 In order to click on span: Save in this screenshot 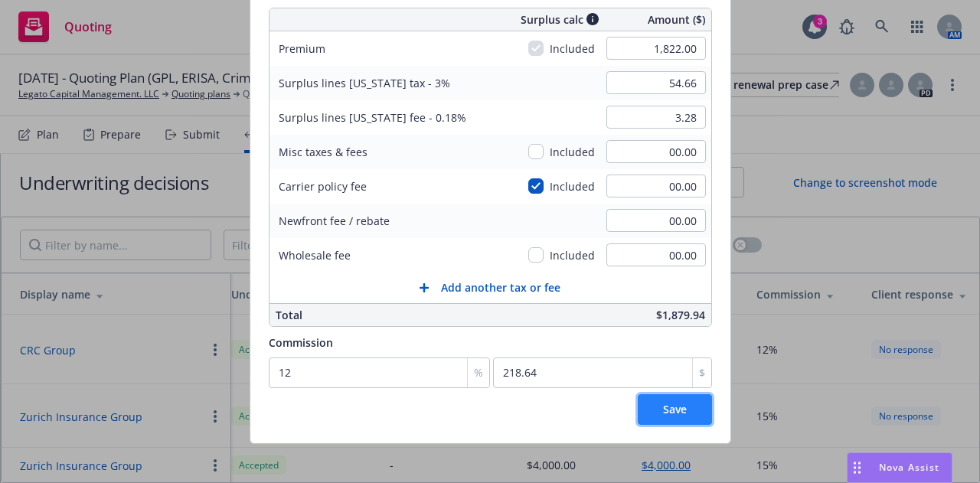, I will do `click(674, 409)`.